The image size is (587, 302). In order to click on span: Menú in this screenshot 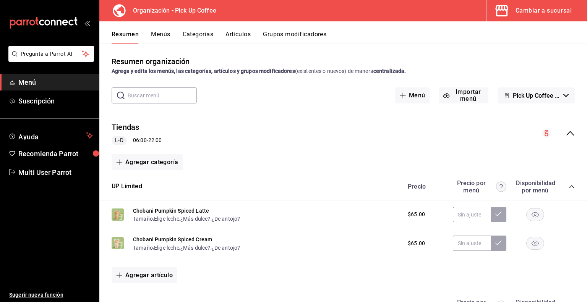, I will do `click(55, 82)`.